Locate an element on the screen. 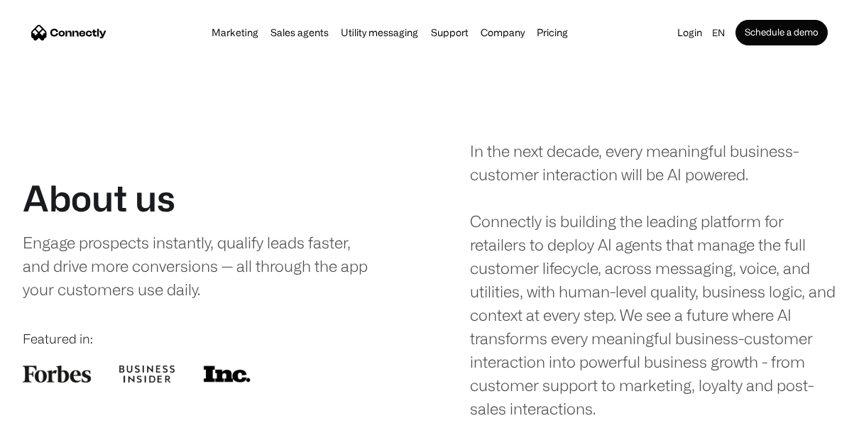  div: Company is located at coordinates (502, 33).